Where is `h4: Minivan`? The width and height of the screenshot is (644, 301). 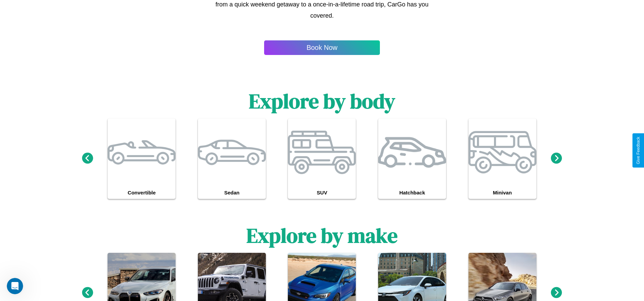
h4: Minivan is located at coordinates (502, 193).